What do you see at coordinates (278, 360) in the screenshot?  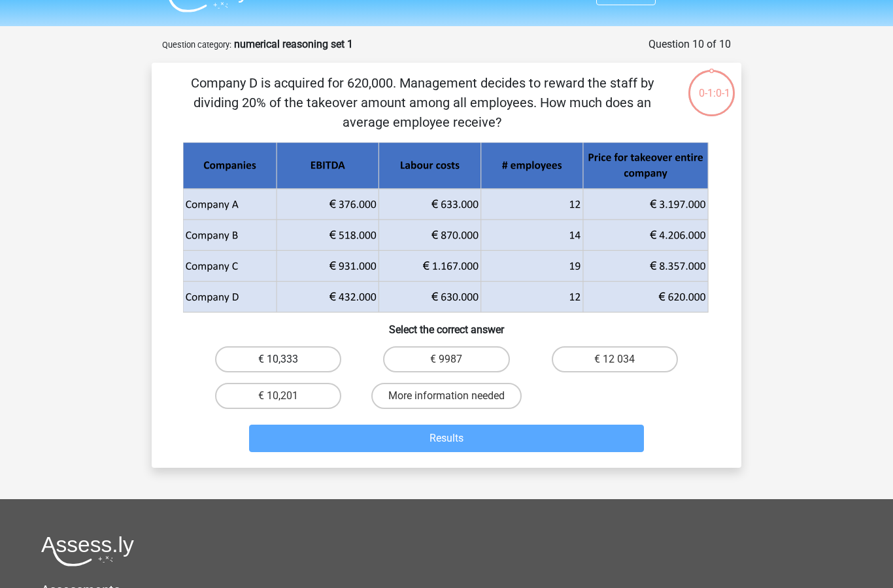 I see `label: € 10,333` at bounding box center [278, 360].